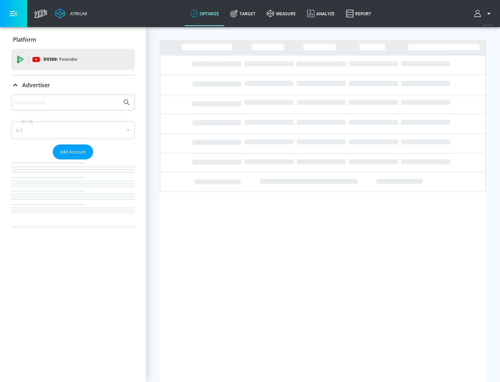 This screenshot has height=382, width=500. What do you see at coordinates (73, 59) in the screenshot?
I see `div: DV360: Youtube` at bounding box center [73, 59].